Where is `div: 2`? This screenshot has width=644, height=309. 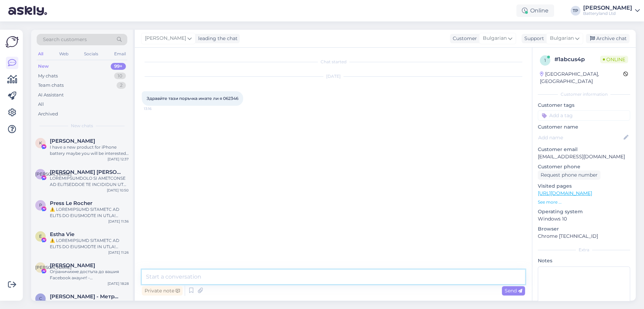 div: 2 is located at coordinates (121, 85).